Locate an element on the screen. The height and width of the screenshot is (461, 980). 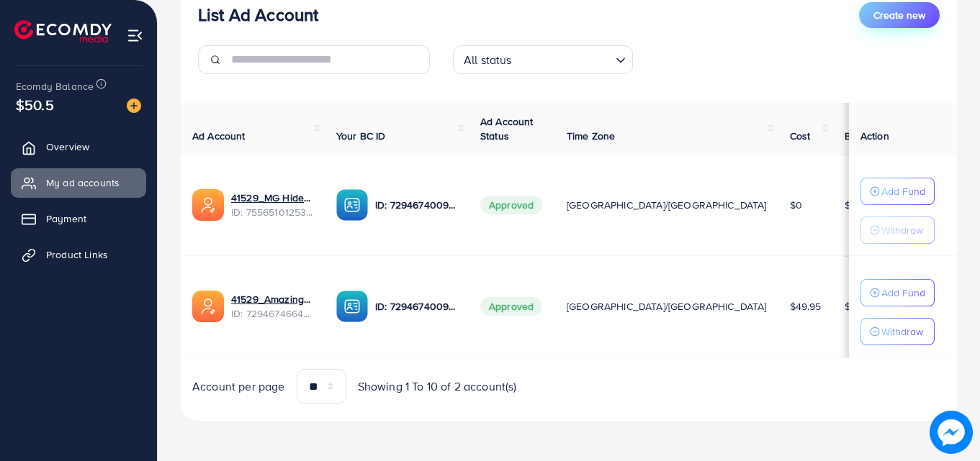
span: Ecomdy Balance is located at coordinates (55, 87).